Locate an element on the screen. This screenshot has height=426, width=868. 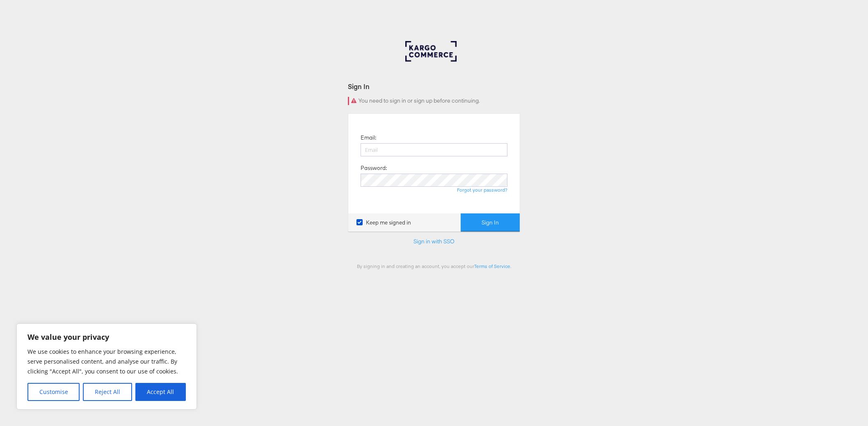
a: Terms of Service is located at coordinates (492, 266).